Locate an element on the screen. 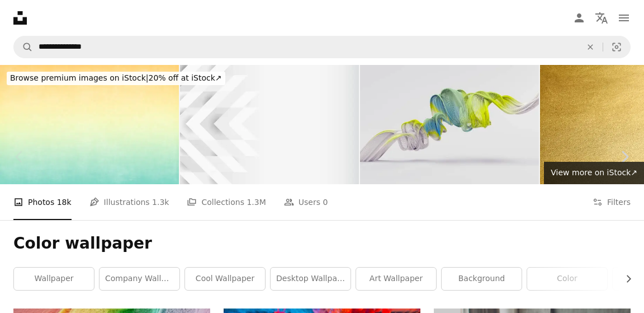  span: 1.3M is located at coordinates (256, 202).